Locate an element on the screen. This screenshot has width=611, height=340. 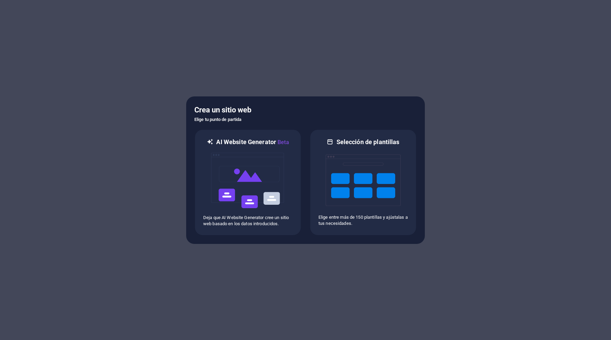
h6: Elige tu punto de partida is located at coordinates (305, 120).